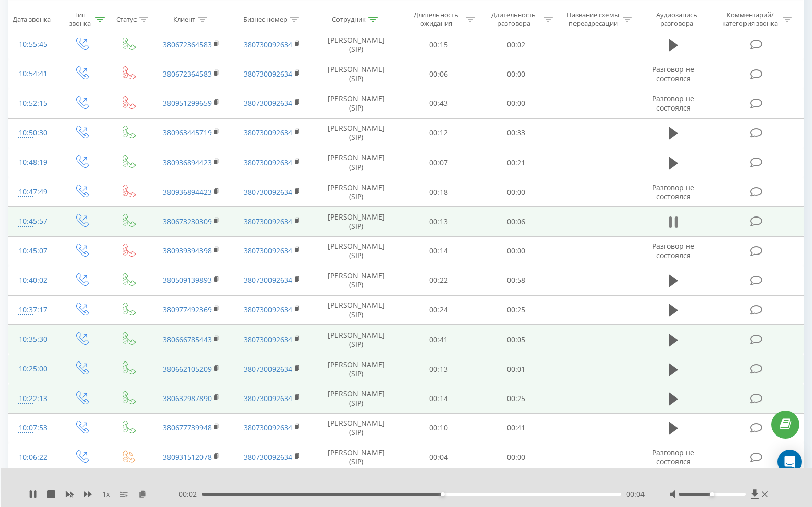  I want to click on div: 10:37:17, so click(33, 310).